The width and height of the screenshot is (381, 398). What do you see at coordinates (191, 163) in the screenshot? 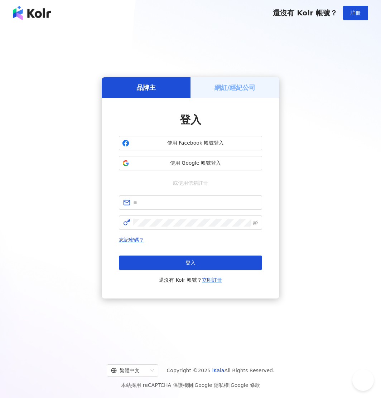
I see `button: 使用 Google 帳號登入` at bounding box center [191, 163].